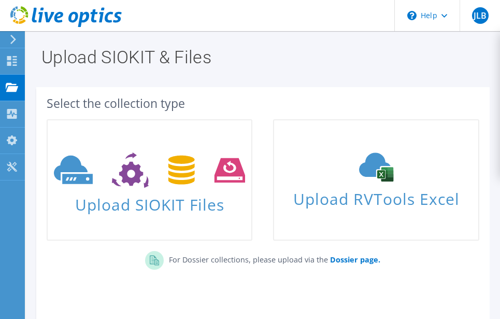  What do you see at coordinates (263, 103) in the screenshot?
I see `div: Select the collection type` at bounding box center [263, 103].